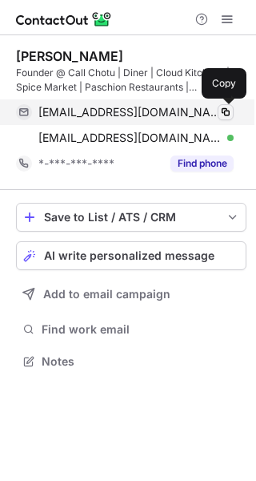  What do you see at coordinates (131, 361) in the screenshot?
I see `button: Notes` at bounding box center [131, 361].